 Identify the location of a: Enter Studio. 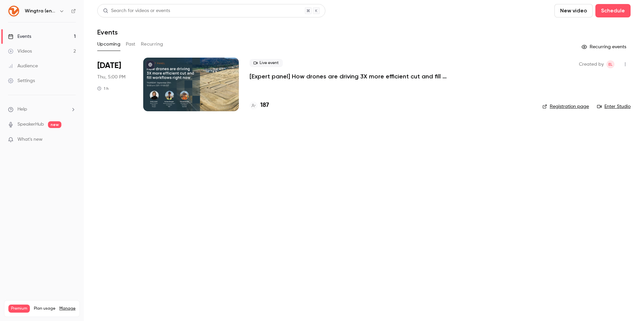
(614, 106).